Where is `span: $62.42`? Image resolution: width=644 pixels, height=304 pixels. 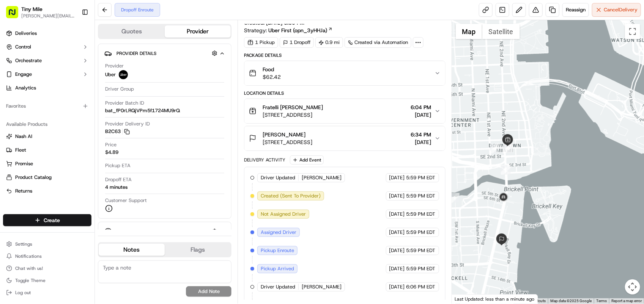 span: $62.42 is located at coordinates (272, 77).